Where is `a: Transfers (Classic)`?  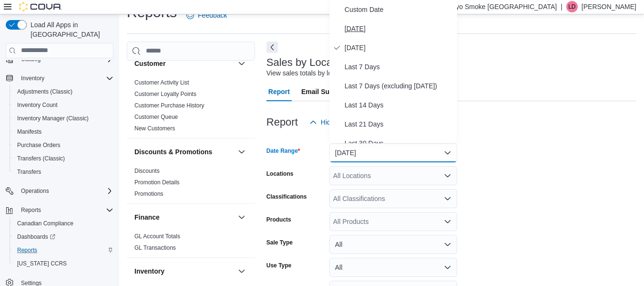
a: Transfers (Classic) is located at coordinates (41, 158).